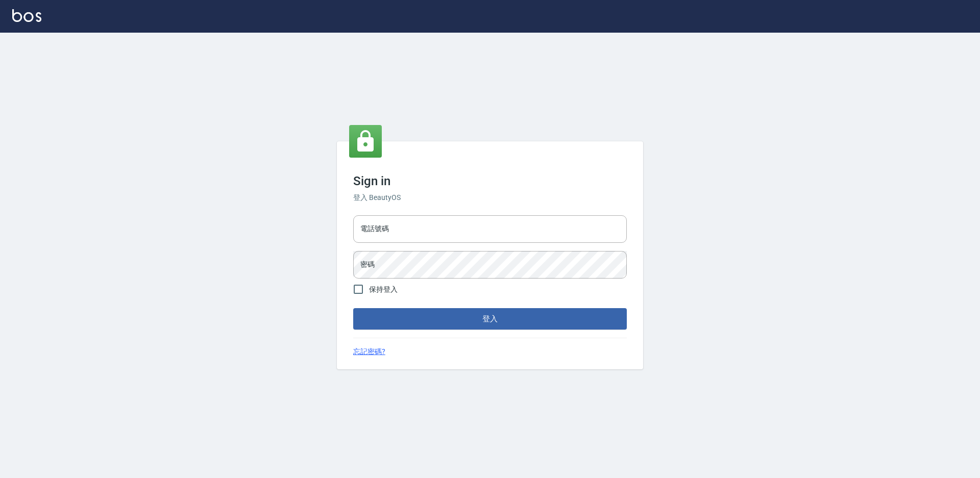 This screenshot has height=478, width=980. Describe the element at coordinates (490, 181) in the screenshot. I see `h3: Sign in` at that location.